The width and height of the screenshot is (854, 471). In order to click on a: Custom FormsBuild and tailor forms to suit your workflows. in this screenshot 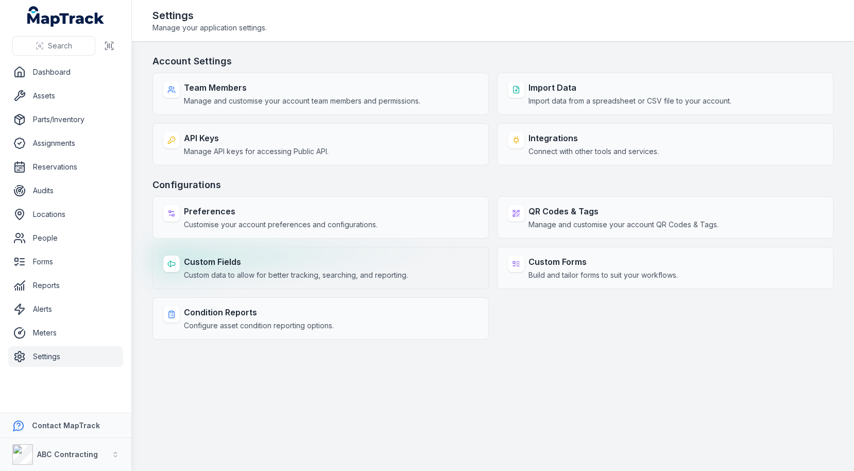, I will do `click(665, 268)`.